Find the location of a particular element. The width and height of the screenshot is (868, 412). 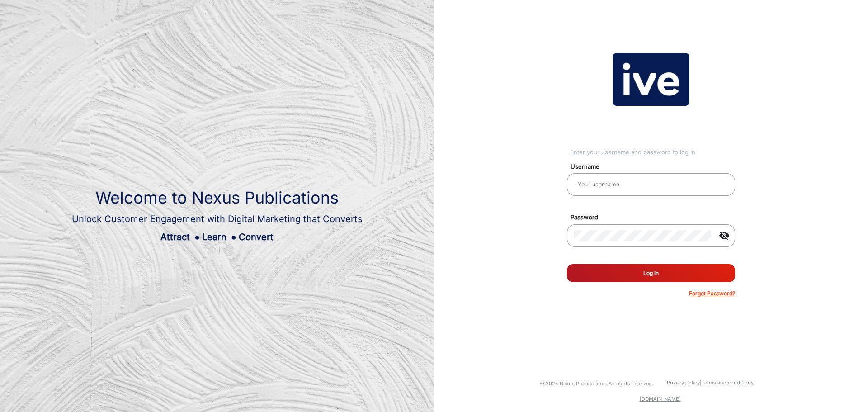

mat-label: Username is located at coordinates (655, 167).